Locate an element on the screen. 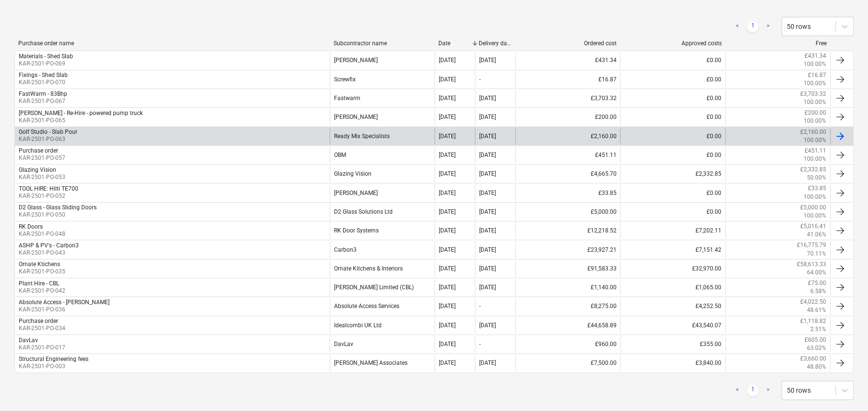 This screenshot has height=411, width=868. p: £451.11 is located at coordinates (815, 151).